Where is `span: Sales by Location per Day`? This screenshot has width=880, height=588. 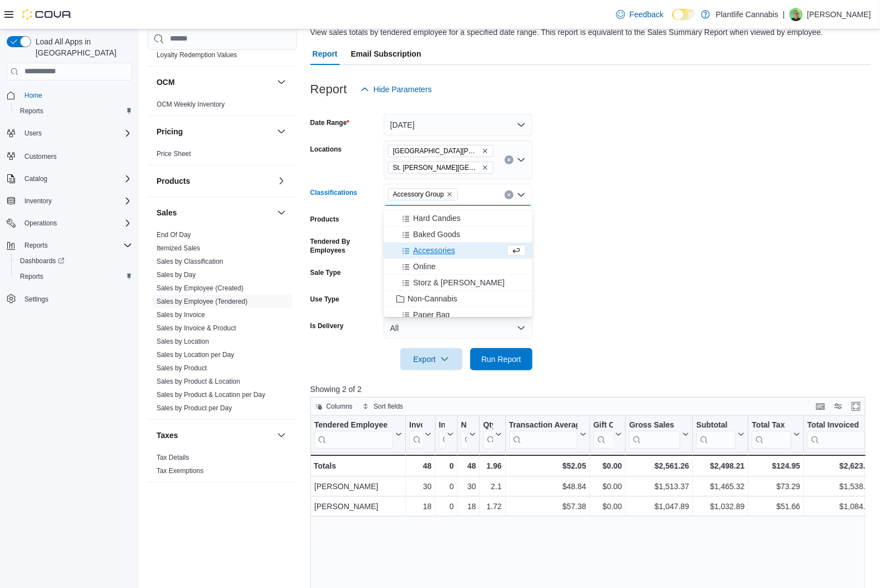 span: Sales by Location per Day is located at coordinates (196, 354).